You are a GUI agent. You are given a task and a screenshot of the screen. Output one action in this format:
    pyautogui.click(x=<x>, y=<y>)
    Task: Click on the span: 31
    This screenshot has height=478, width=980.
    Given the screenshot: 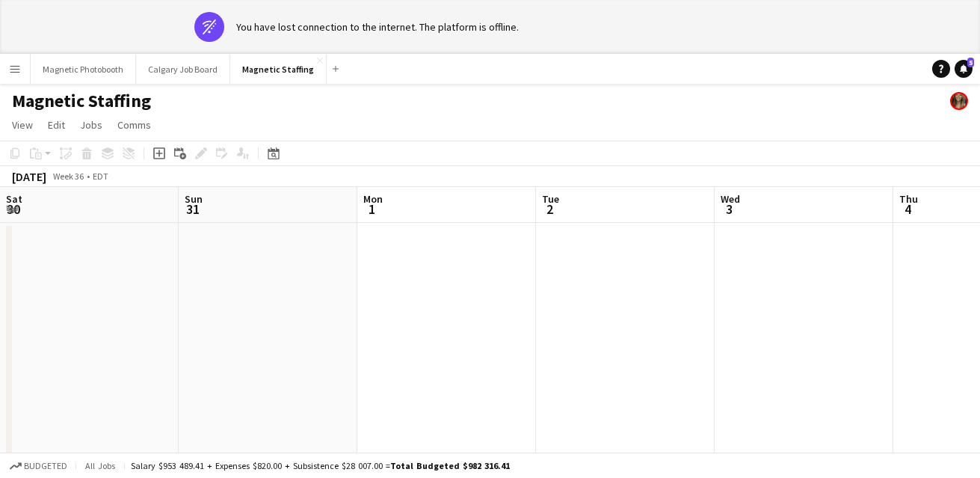 What is the action you would take?
    pyautogui.click(x=192, y=209)
    